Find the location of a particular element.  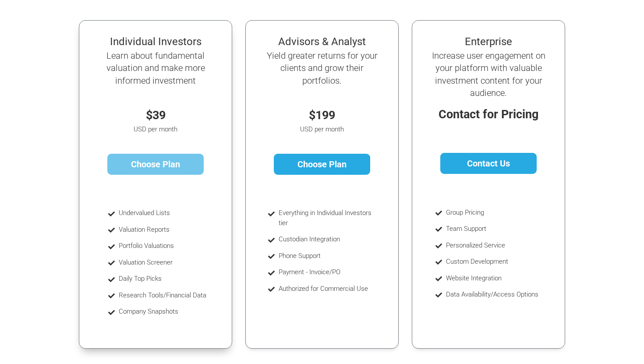

li: Company Snapshots is located at coordinates (162, 311).